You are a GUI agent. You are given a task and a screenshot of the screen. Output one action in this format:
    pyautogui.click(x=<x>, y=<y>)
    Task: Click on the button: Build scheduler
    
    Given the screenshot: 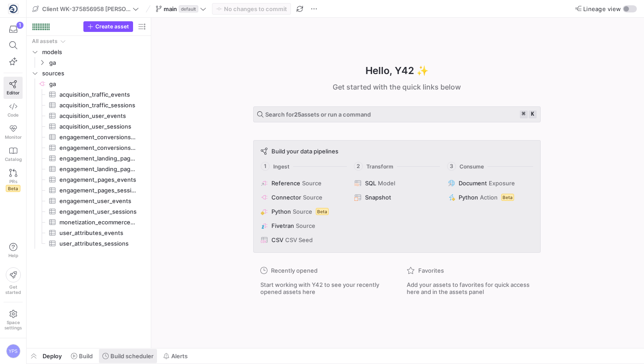 What is the action you would take?
    pyautogui.click(x=127, y=356)
    